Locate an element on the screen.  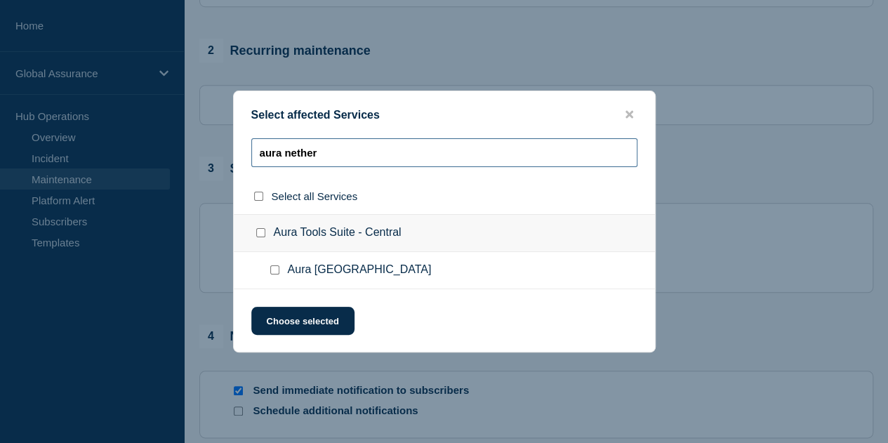
button: Choose selected is located at coordinates (302, 321).